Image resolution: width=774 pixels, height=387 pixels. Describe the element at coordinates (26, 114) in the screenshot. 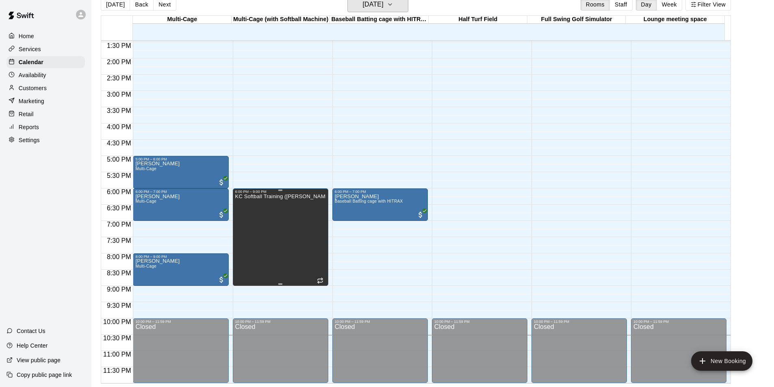

I see `p: Retail` at that location.